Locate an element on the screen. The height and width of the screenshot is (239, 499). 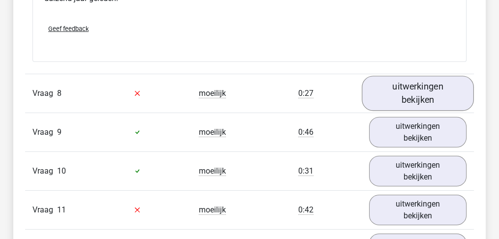
span: 8 is located at coordinates (59, 93).